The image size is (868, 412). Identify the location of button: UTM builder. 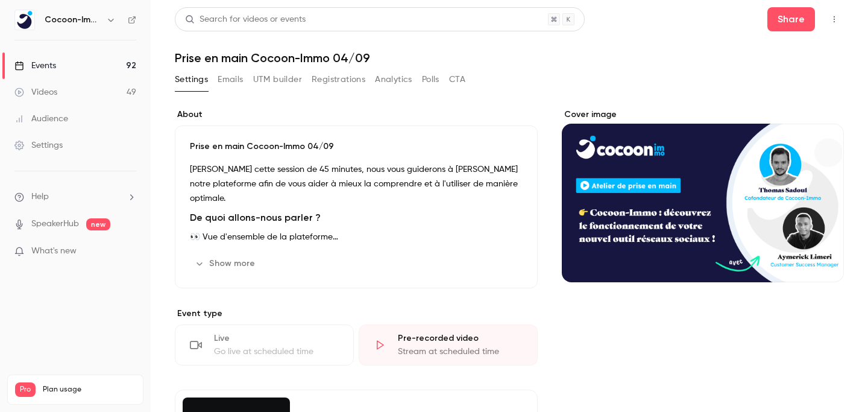
(277, 80).